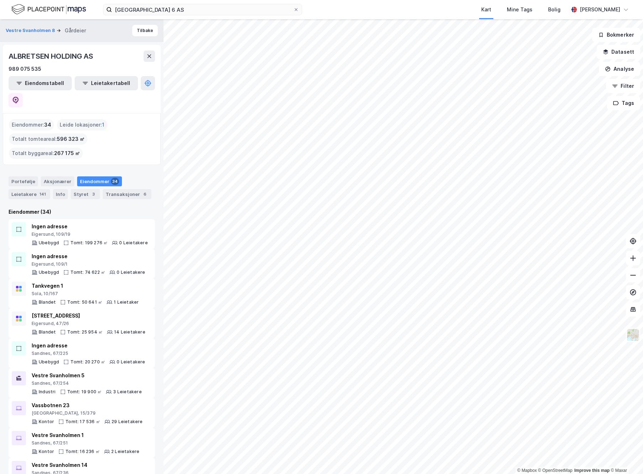 This screenshot has height=474, width=643. What do you see at coordinates (487, 10) in the screenshot?
I see `div: Kart` at bounding box center [487, 10].